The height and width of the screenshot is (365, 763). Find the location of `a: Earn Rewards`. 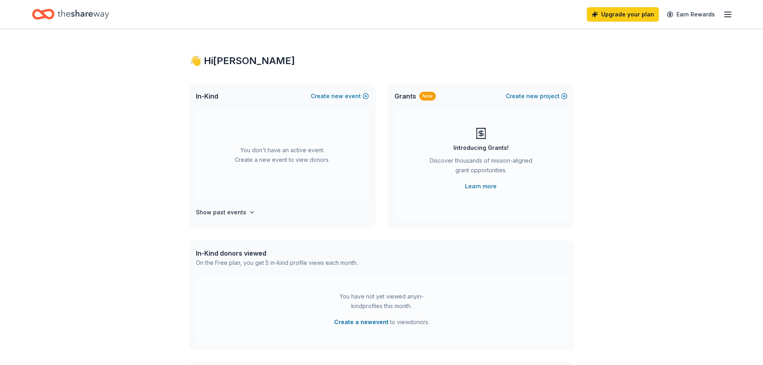

a: Earn Rewards is located at coordinates (691, 14).